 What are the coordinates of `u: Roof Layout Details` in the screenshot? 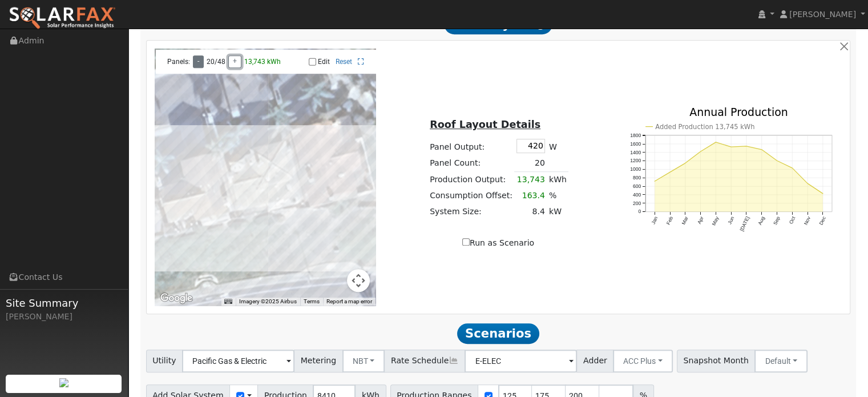 It's located at (485, 124).